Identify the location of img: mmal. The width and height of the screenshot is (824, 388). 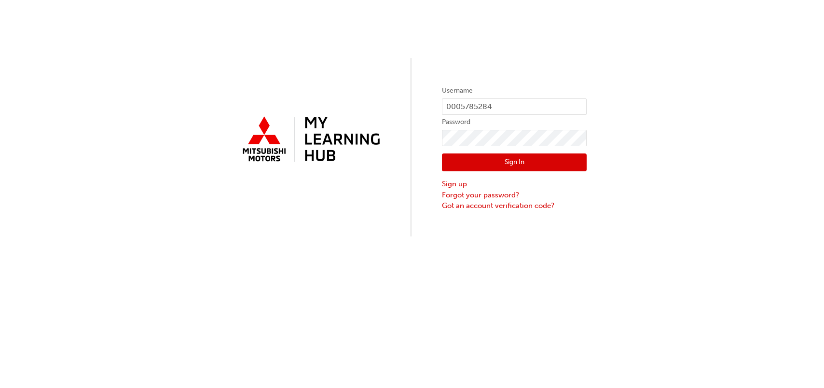
(310, 140).